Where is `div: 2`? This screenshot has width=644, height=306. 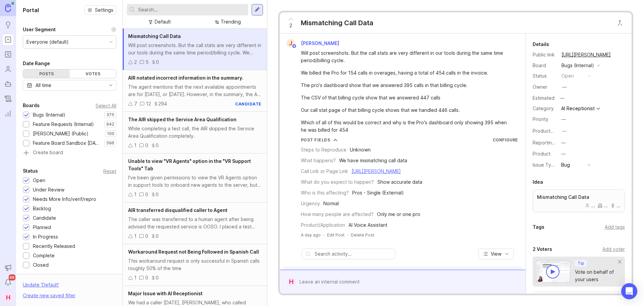 div: 2 is located at coordinates (135, 63).